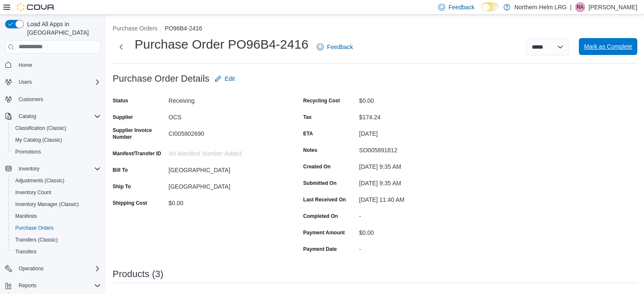 Image resolution: width=644 pixels, height=294 pixels. I want to click on a: Transfers, so click(26, 252).